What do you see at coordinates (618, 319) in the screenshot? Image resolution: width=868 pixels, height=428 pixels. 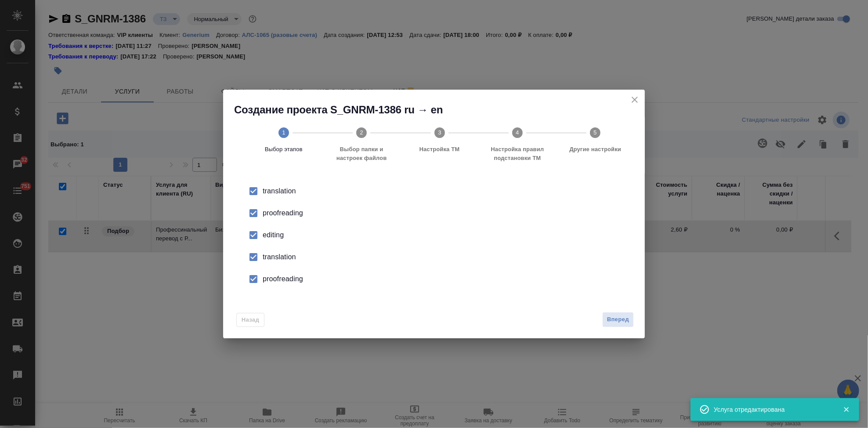 I see `span: Вперед` at bounding box center [618, 319].